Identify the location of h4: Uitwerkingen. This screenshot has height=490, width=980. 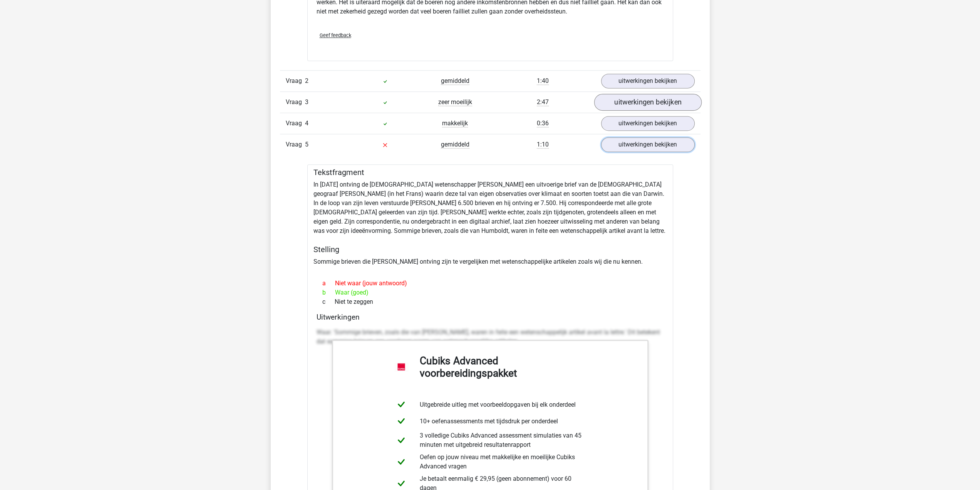
(490, 317).